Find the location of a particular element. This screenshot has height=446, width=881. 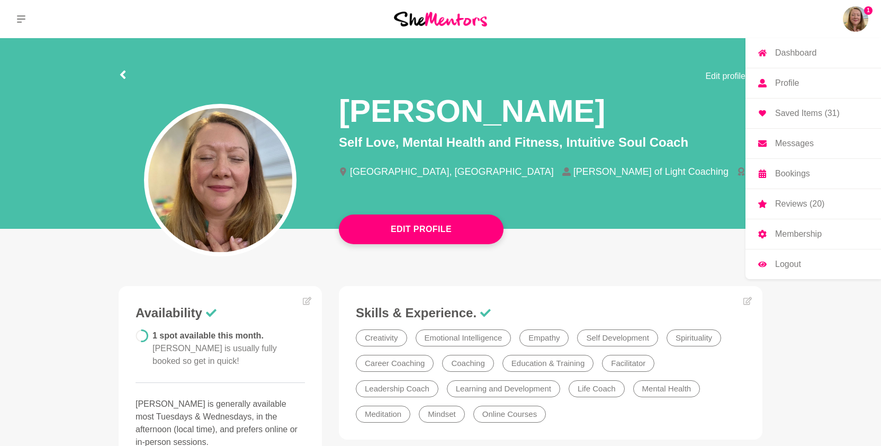

img: Tammy McCann is located at coordinates (855, 19).